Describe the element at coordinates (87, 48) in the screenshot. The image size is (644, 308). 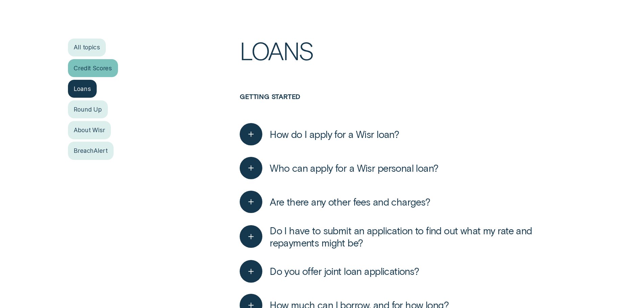
I see `a: All topics` at that location.